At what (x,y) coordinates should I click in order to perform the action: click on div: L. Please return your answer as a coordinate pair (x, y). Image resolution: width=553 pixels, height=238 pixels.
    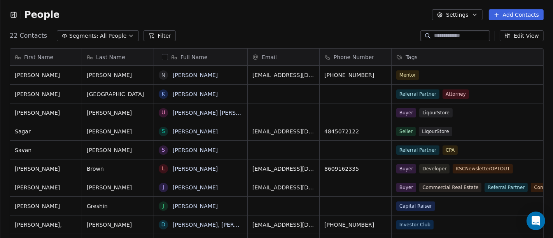
    Looking at the image, I should click on (163, 168).